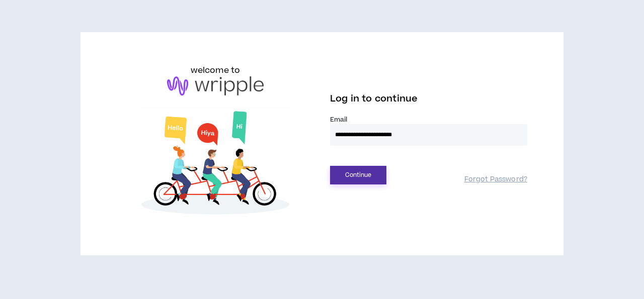  I want to click on span: Log in to continue, so click(374, 98).